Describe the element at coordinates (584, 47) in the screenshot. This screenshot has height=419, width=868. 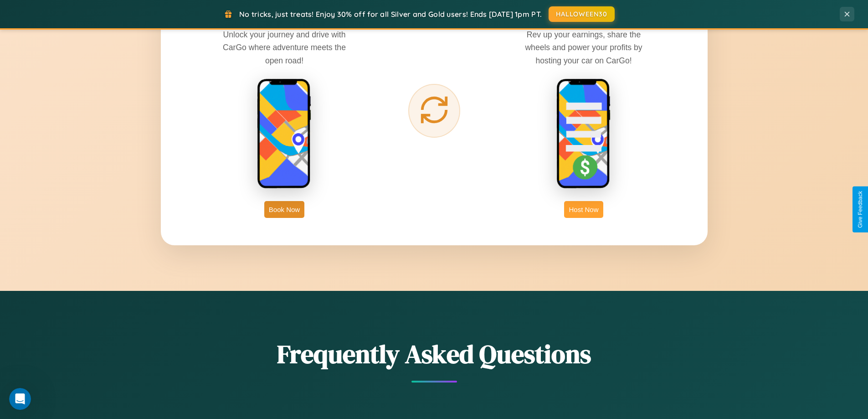
I see `p: Rev up your earnings, share the wheels and power your profits by hosting your car on CarGo!` at that location.